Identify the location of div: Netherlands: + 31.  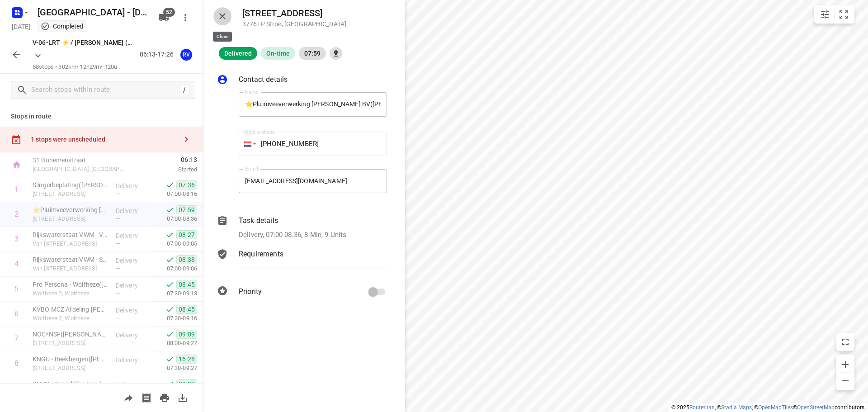
(247, 144).